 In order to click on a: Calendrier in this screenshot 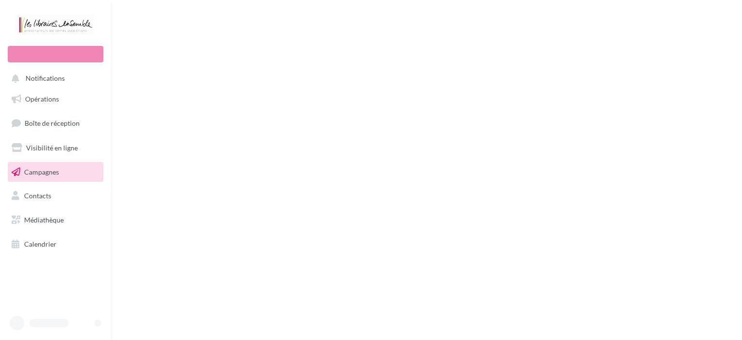, I will do `click(56, 244)`.